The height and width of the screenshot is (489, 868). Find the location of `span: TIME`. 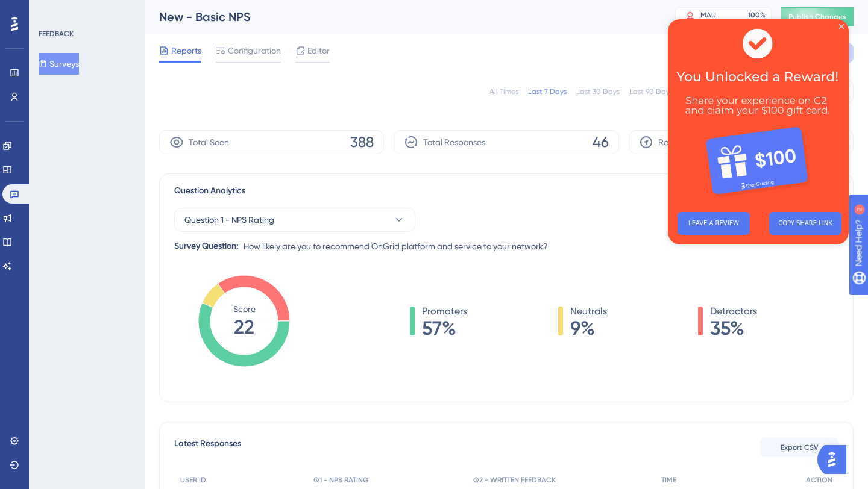

span: TIME is located at coordinates (668, 480).